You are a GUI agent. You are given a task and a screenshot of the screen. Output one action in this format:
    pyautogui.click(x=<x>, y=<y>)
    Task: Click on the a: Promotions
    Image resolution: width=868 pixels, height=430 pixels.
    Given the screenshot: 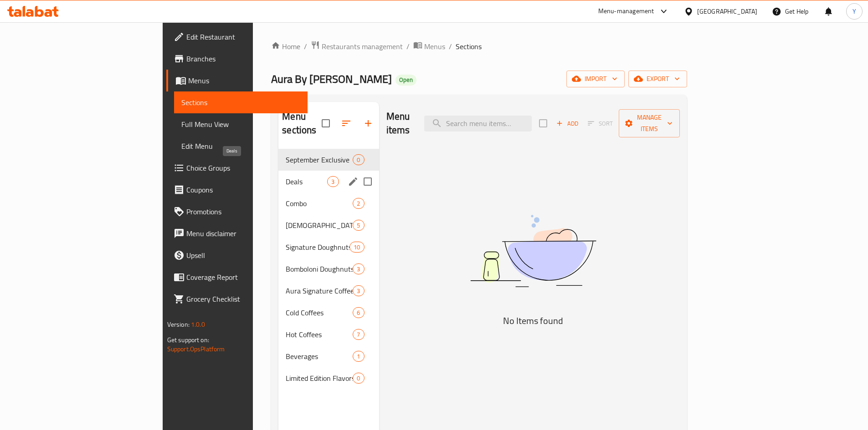 What is the action you would take?
    pyautogui.click(x=237, y=212)
    